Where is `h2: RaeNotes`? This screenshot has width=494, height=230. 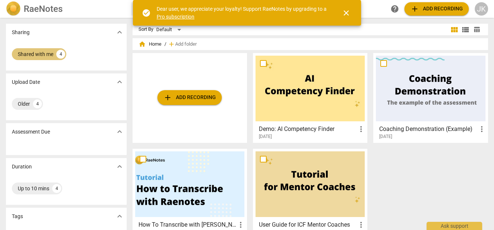
h2: RaeNotes is located at coordinates (43, 9).